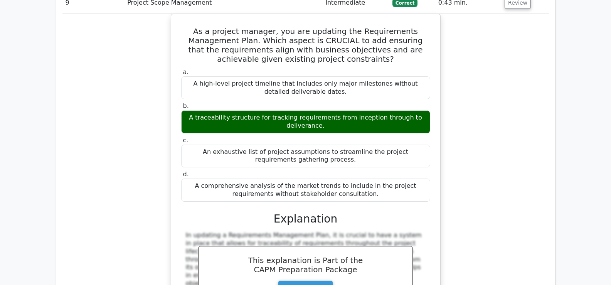  Describe the element at coordinates (305, 190) in the screenshot. I see `div: A comprehensive analysis of the market trends to include in the project requirements without stak...` at that location.